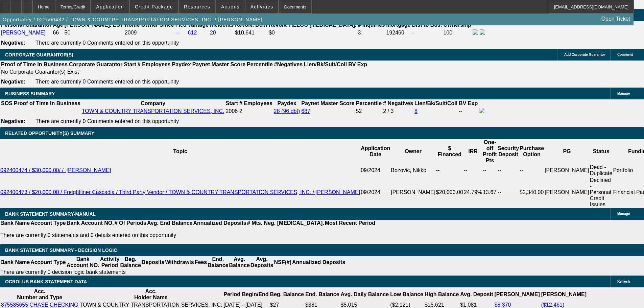 The width and height of the screenshot is (644, 308). What do you see at coordinates (286, 111) in the screenshot?
I see `a: 28 (96 dbt)` at bounding box center [286, 111].